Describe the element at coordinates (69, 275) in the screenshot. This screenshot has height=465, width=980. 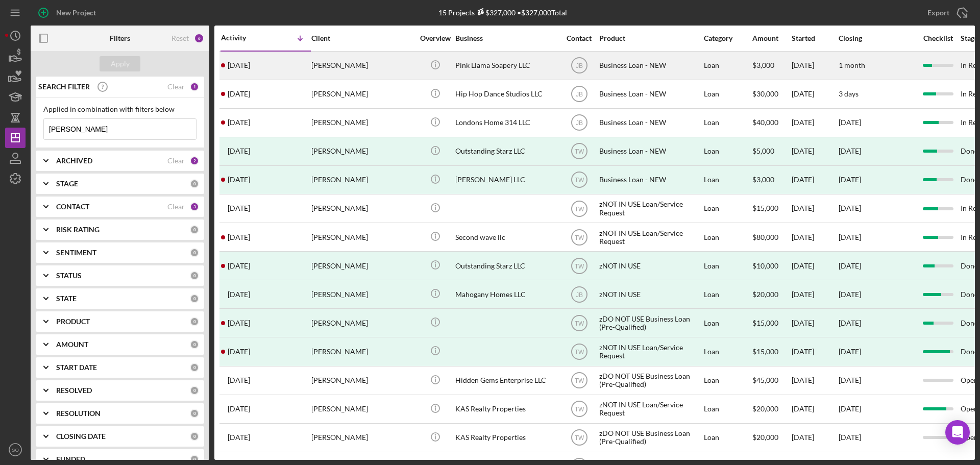
I see `b: STATUS` at that location.